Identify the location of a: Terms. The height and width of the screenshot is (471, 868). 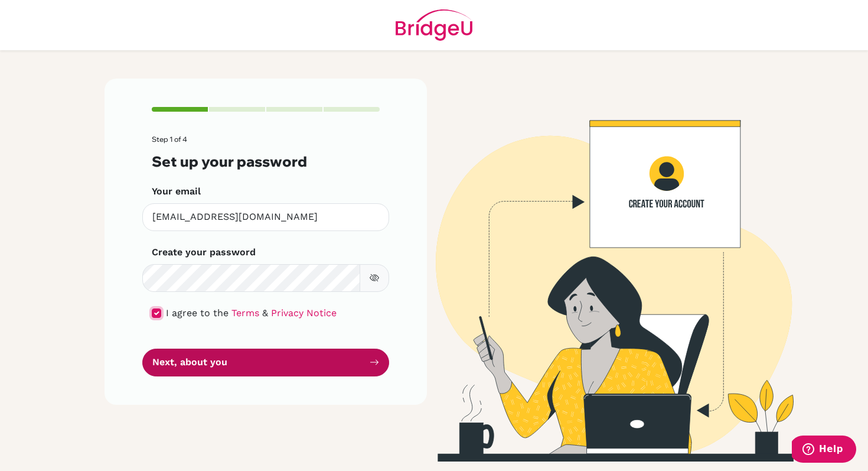
(245, 313).